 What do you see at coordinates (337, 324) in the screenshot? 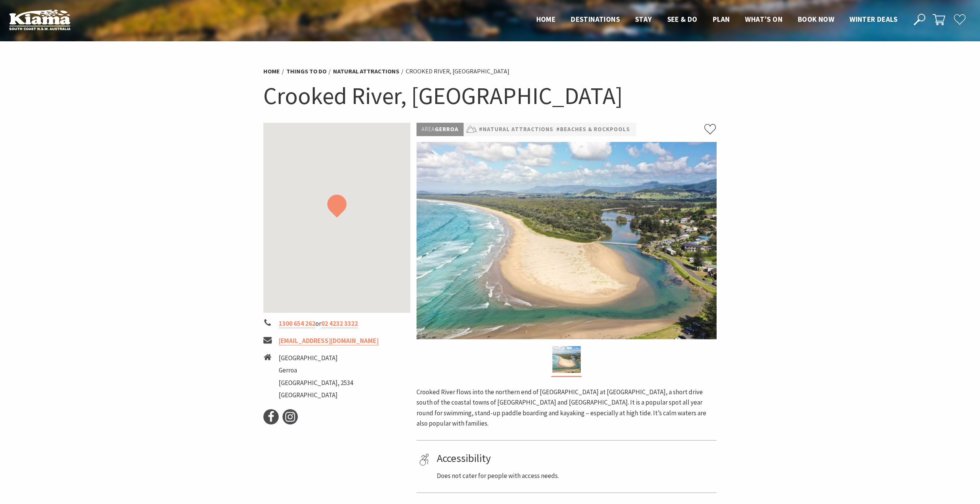
I see `li: or` at bounding box center [337, 324].